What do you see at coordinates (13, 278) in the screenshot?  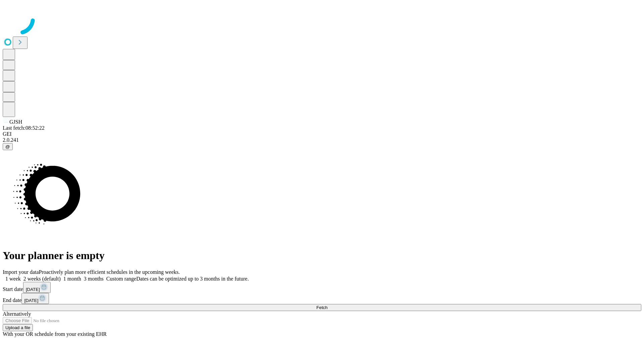 I see `span: 1 week` at bounding box center [13, 278].